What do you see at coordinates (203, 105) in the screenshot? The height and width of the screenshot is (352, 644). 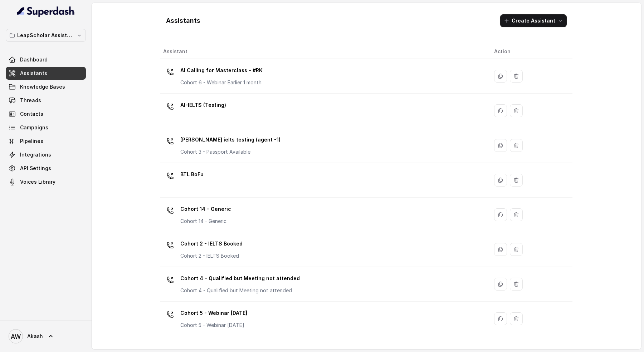 I see `p: AI-IELTS (Testing)` at bounding box center [203, 105].